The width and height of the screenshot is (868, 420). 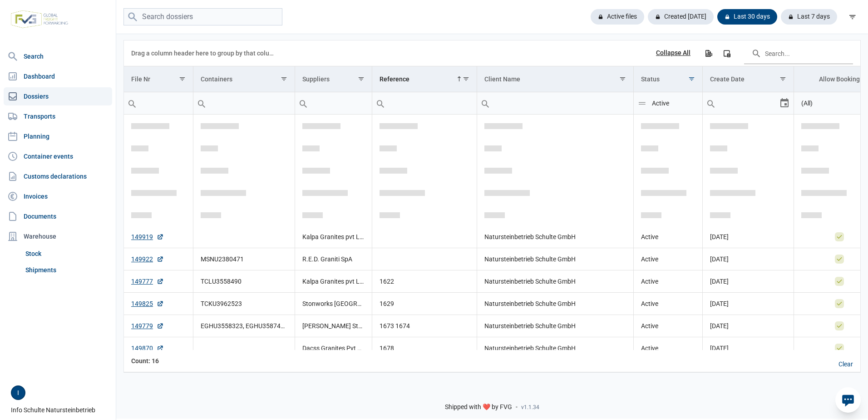 I want to click on td: EGHU3558323, EGHU3587466, so click(x=244, y=326).